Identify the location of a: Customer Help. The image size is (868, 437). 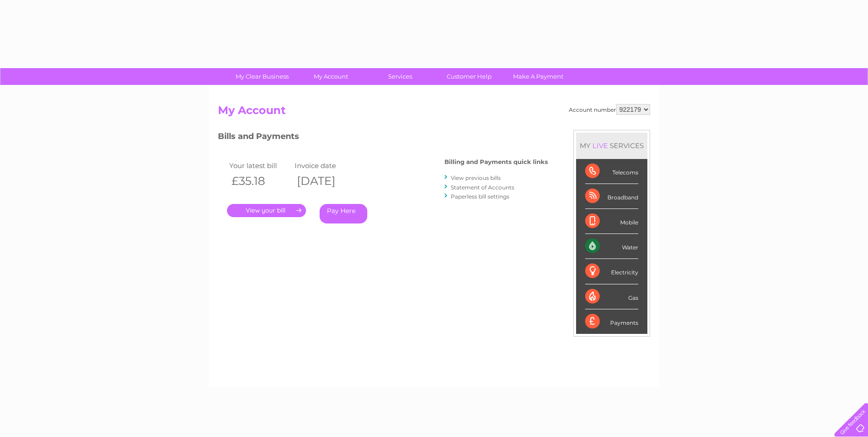
(469, 77).